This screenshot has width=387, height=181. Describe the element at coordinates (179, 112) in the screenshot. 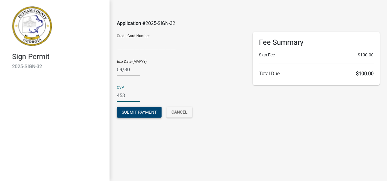

I see `span: Cancel` at that location.